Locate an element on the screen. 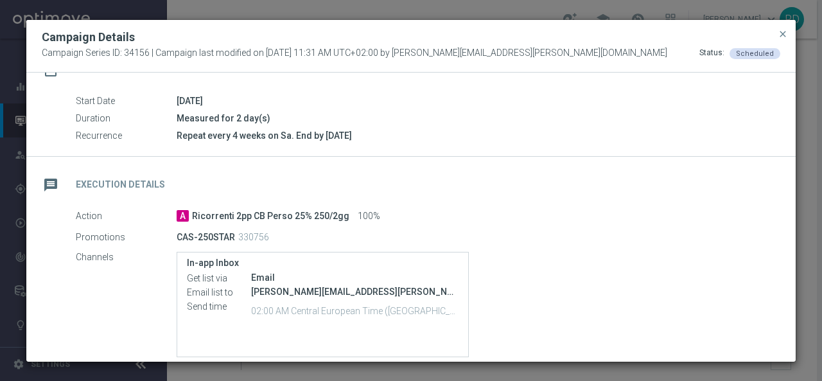 The height and width of the screenshot is (381, 822). div: Status: is located at coordinates (712, 53).